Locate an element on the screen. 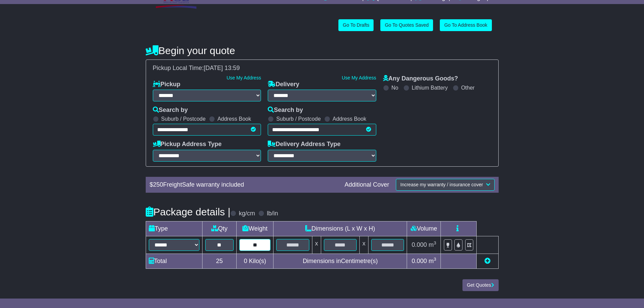 Image resolution: width=644 pixels, height=308 pixels. div: Pickup Local Time: is located at coordinates (322, 68).